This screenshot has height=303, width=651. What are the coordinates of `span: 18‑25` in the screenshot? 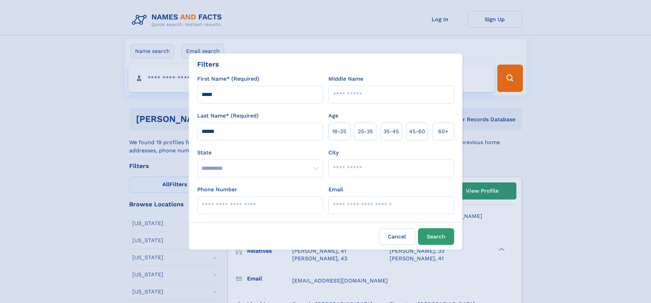 It's located at (339, 131).